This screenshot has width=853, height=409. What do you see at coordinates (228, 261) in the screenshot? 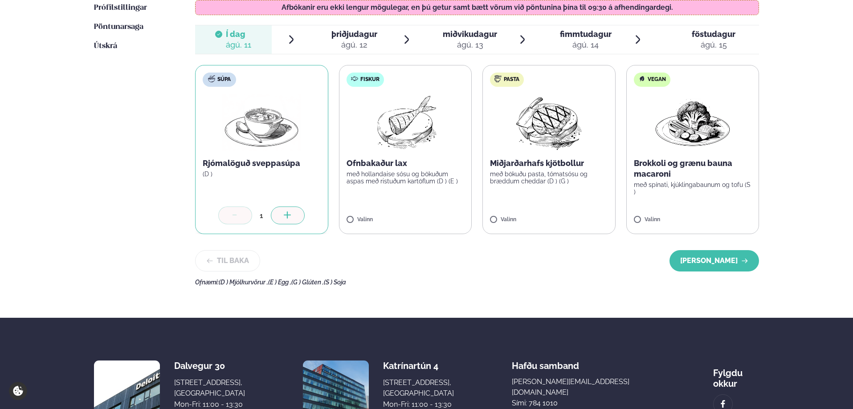
I see `button: Til baka` at bounding box center [228, 261].